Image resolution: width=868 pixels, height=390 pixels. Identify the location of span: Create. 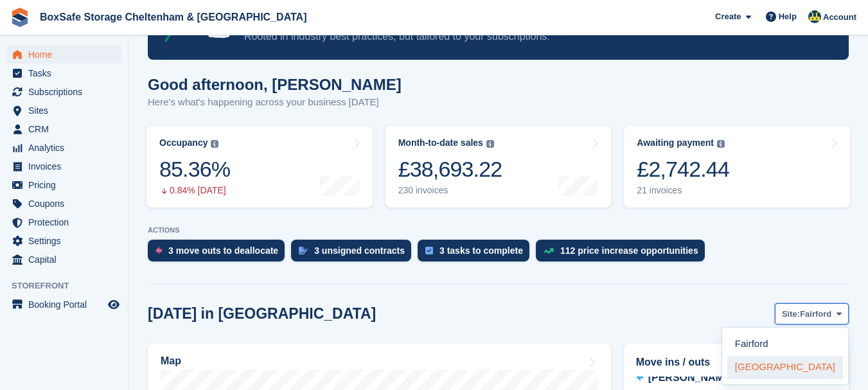
(728, 17).